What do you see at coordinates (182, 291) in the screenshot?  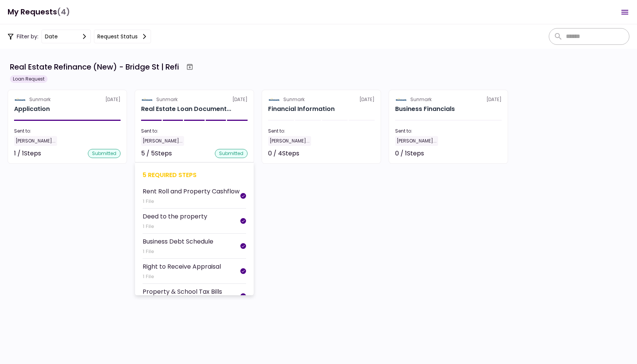 I see `div: Property & School Tax Bills` at bounding box center [182, 291].